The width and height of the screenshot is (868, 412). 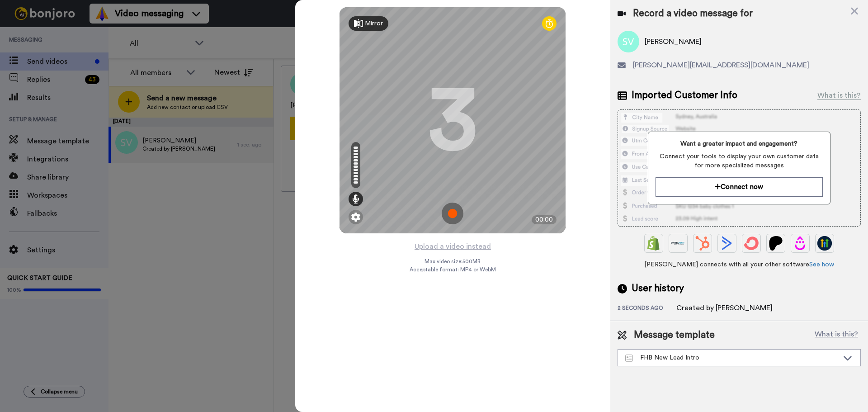 I want to click on div: 3, so click(x=453, y=120).